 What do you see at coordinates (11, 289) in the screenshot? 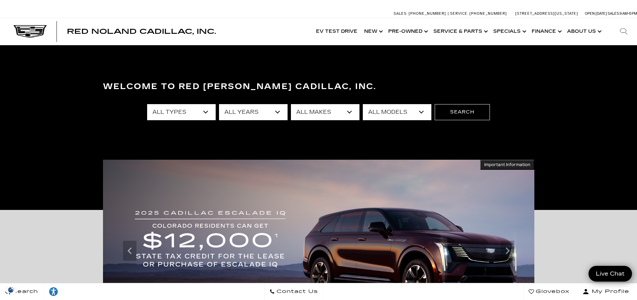
I see `section: Click to Open Cookie Consent Modal` at bounding box center [11, 289].